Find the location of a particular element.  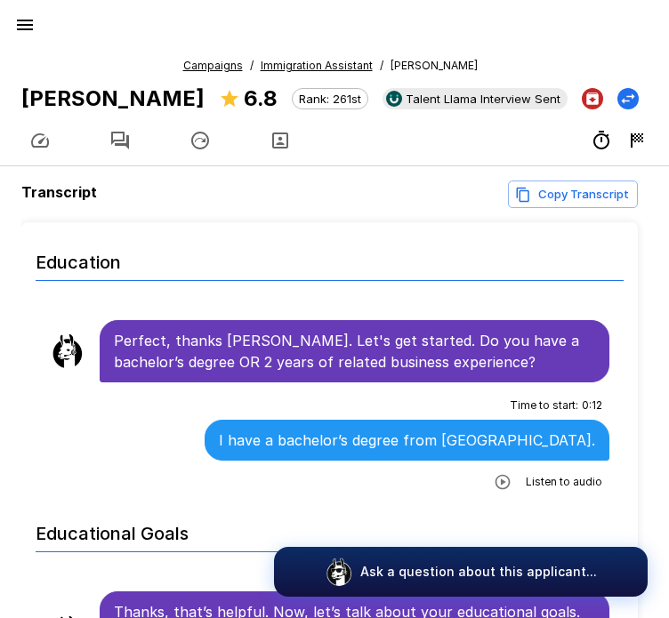

div: View profile in UKG is located at coordinates (475, 99).